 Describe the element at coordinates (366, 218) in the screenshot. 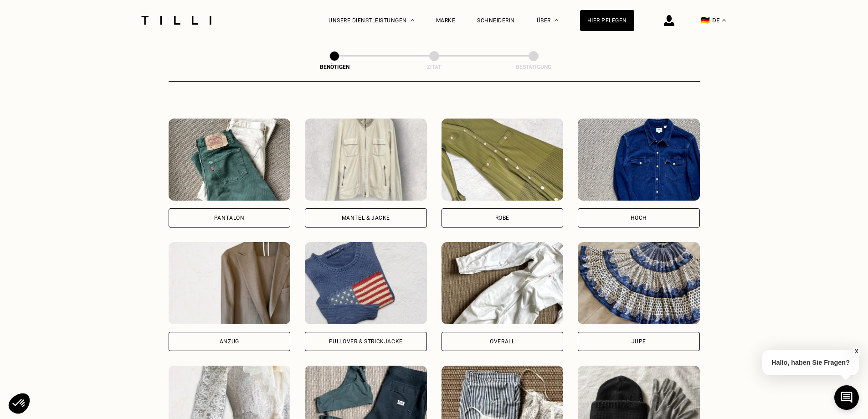

I see `div: Mantel & Jacke` at that location.